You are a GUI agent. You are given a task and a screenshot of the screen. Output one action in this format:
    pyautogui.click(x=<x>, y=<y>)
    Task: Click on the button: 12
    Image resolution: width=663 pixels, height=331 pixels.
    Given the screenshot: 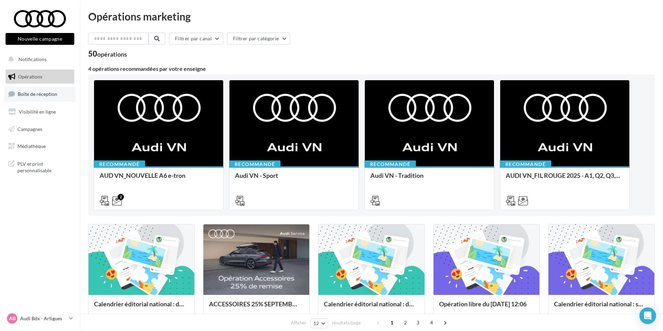 What is the action you would take?
    pyautogui.click(x=319, y=323)
    